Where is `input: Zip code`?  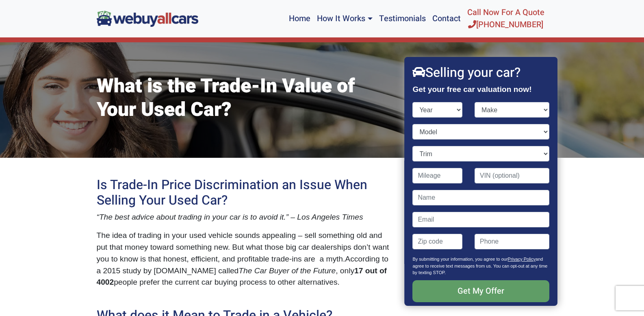
input: Zip code is located at coordinates (438, 242).